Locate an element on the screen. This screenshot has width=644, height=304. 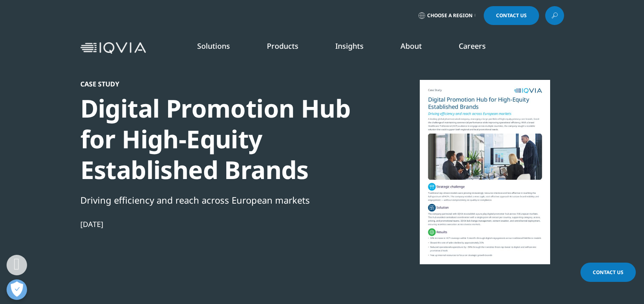
a: Careers is located at coordinates (472, 46).